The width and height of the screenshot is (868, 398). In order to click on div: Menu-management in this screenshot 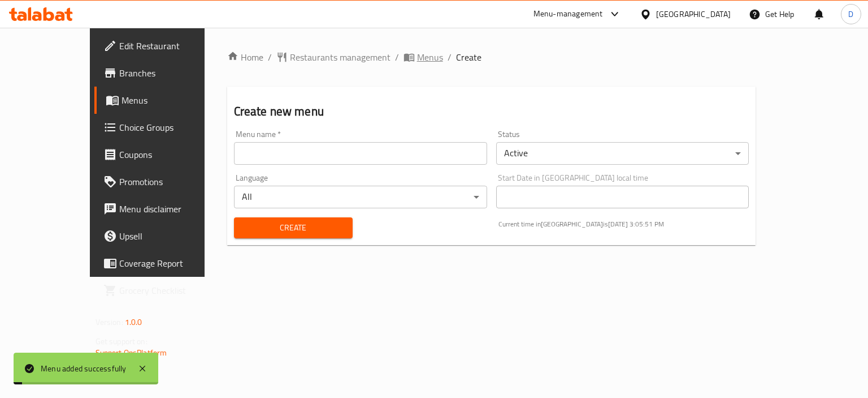, I will do `click(568, 14)`.